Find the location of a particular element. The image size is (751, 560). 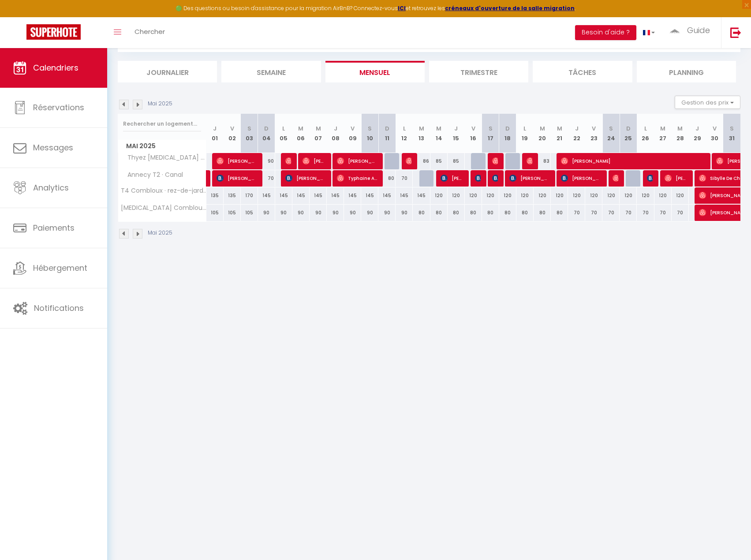

li: Tâches is located at coordinates (582, 72).